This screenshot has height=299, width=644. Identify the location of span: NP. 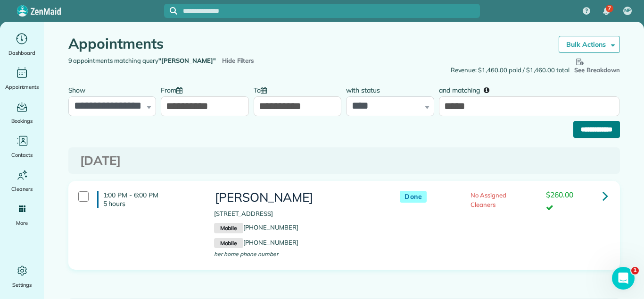
(628, 11).